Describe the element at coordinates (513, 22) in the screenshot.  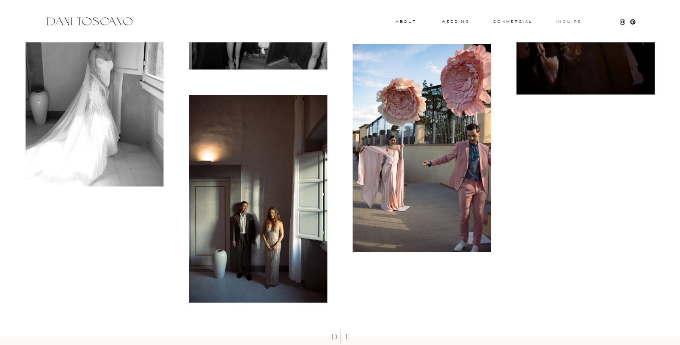
I see `h3: commercial` at that location.